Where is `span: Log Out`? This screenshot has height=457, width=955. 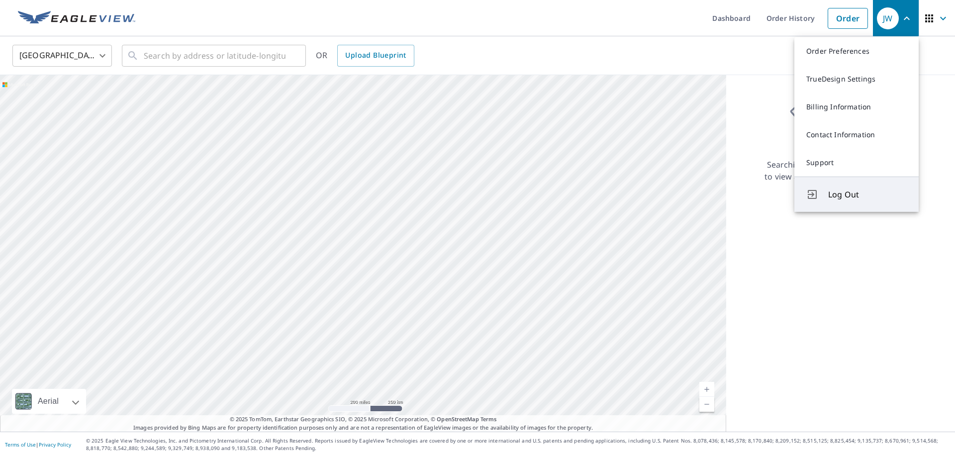
span: Log Out is located at coordinates (868, 195).